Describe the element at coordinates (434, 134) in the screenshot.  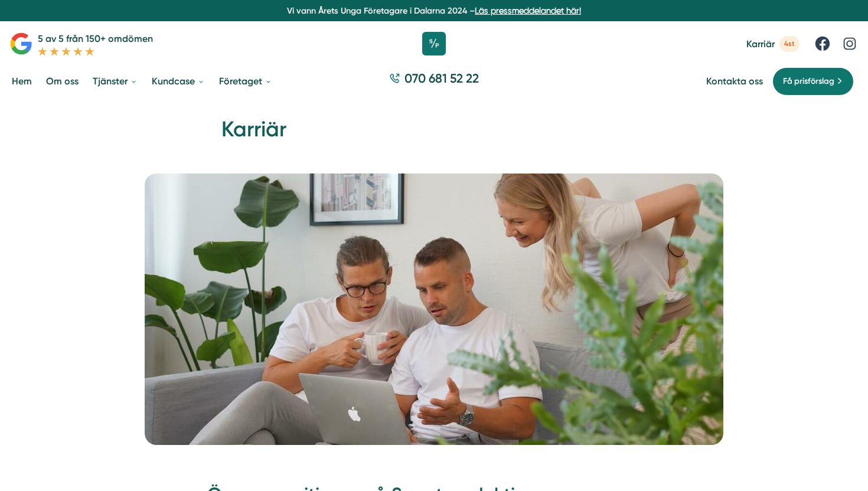
I see `h1: Karriär` at that location.